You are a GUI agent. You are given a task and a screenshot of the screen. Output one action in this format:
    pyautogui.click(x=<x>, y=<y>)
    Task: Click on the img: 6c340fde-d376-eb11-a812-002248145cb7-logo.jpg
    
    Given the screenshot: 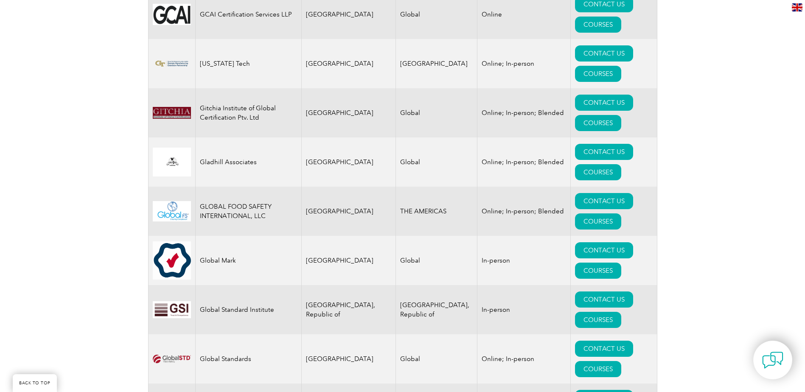 What is the action you would take?
    pyautogui.click(x=172, y=211)
    